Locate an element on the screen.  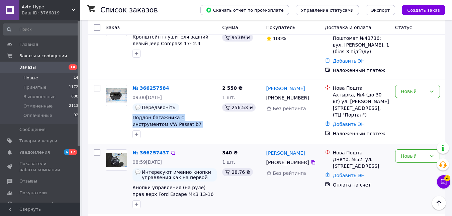
button: Наверх is located at coordinates (439, 203).